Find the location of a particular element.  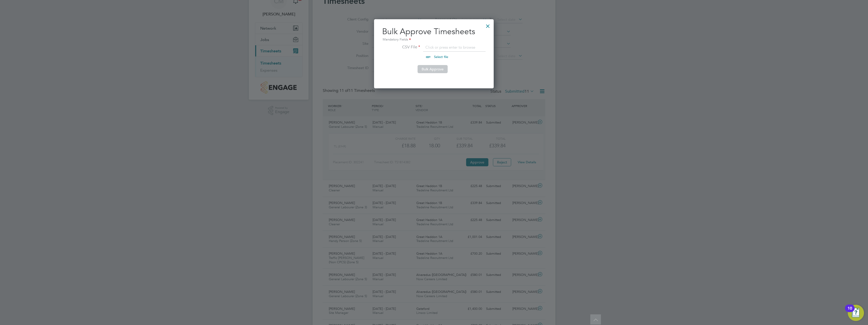

button: Bulk Approve is located at coordinates (432, 69).